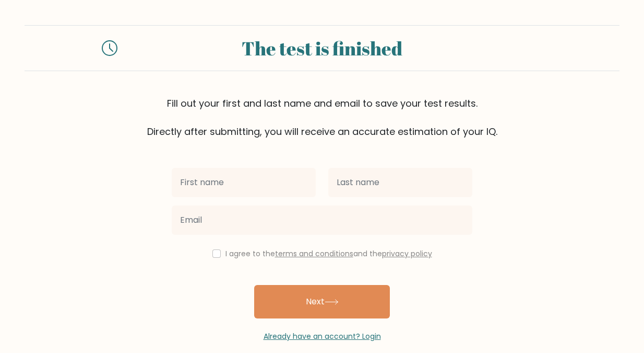 The width and height of the screenshot is (644, 353). Describe the element at coordinates (329, 253) in the screenshot. I see `label: I agree to the and the` at that location.